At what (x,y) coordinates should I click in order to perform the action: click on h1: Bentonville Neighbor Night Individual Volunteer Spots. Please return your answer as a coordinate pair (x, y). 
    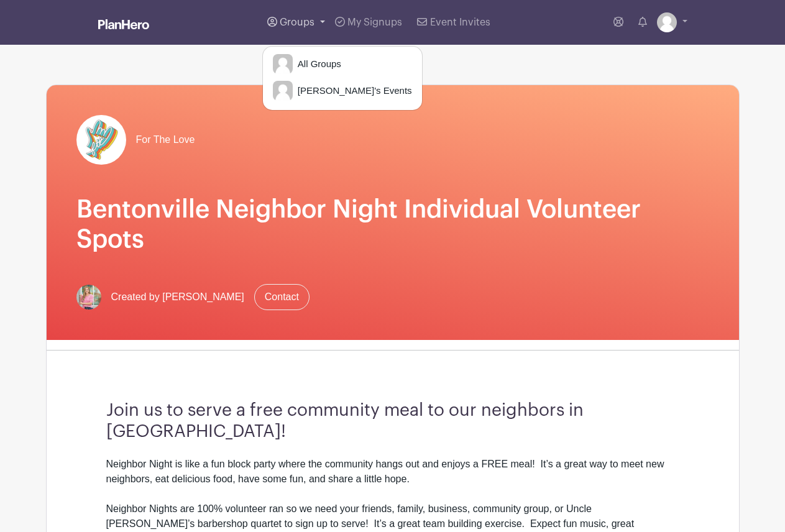
    Looking at the image, I should click on (392, 224).